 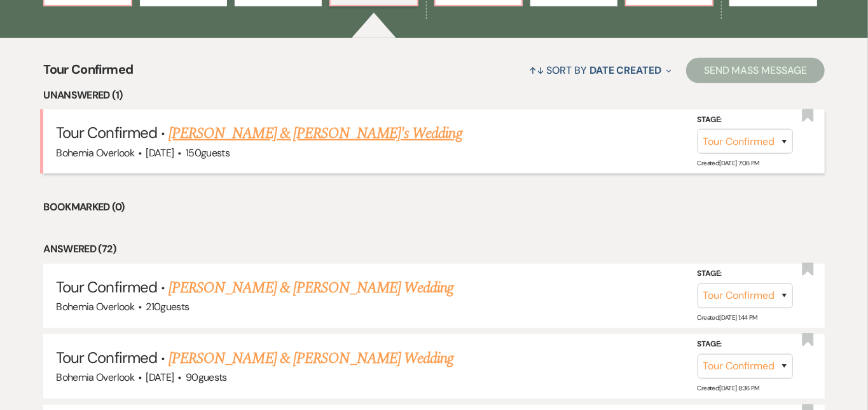 I want to click on li: Unanswered (1), so click(x=434, y=95).